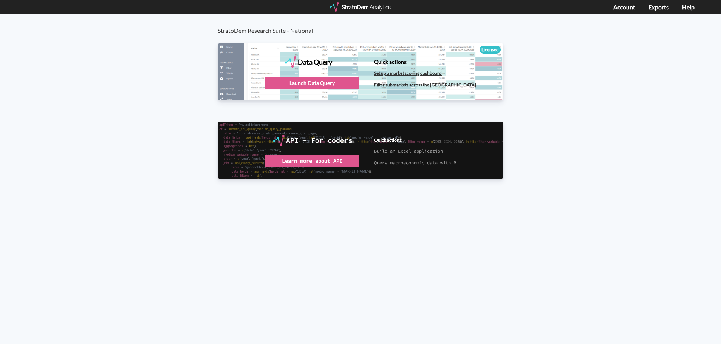  I want to click on a: Help, so click(688, 7).